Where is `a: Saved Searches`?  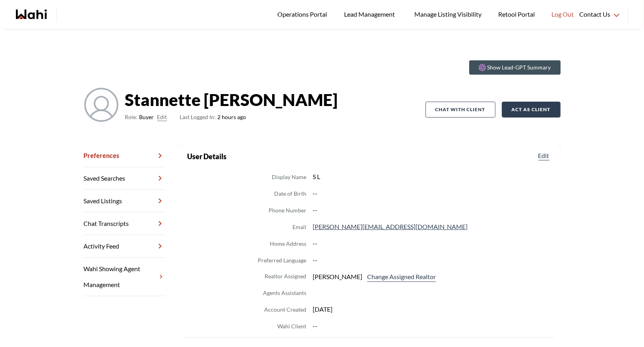
a: Saved Searches is located at coordinates (124, 178).